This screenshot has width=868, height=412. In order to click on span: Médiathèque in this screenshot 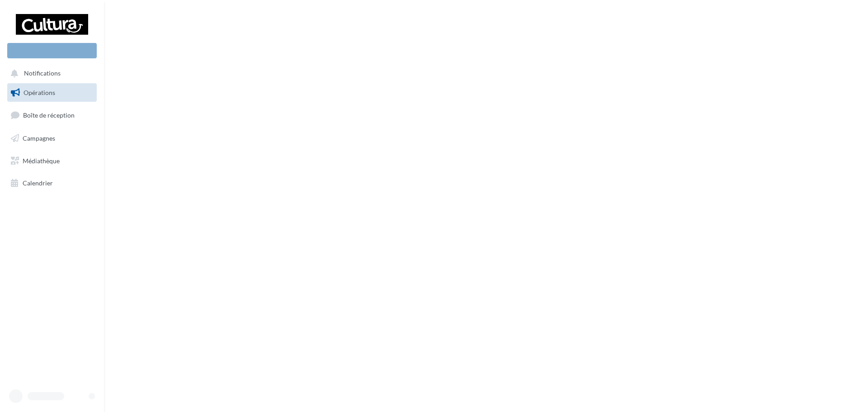, I will do `click(41, 160)`.